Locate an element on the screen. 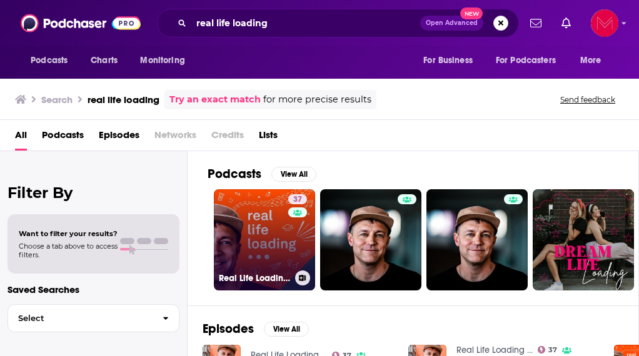  a: PodcastsView All is located at coordinates (262, 174).